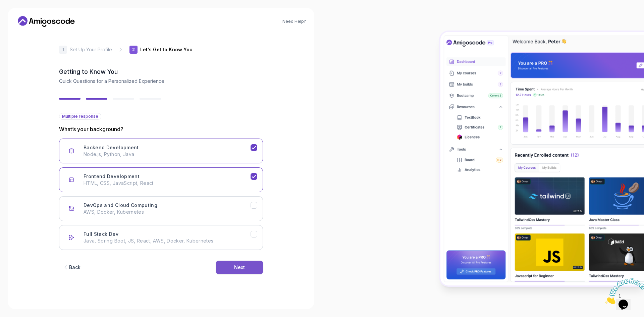  What do you see at coordinates (120, 205) in the screenshot?
I see `h3: DevOps and Cloud Computing` at bounding box center [120, 205].